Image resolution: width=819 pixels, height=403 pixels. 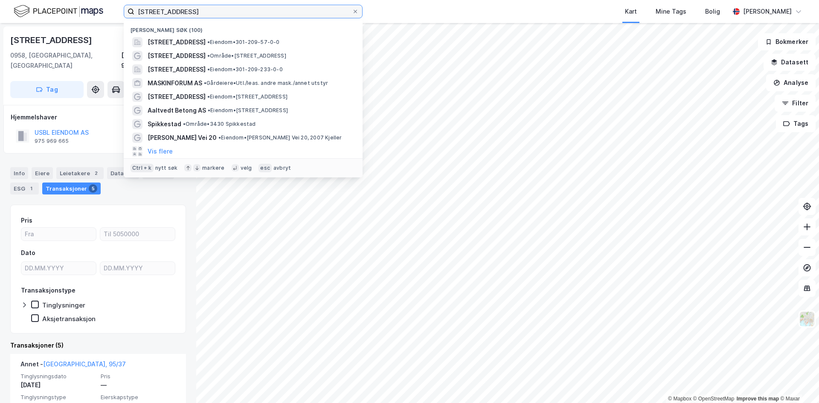 What do you see at coordinates (796, 124) in the screenshot?
I see `button: Tags` at bounding box center [796, 124].